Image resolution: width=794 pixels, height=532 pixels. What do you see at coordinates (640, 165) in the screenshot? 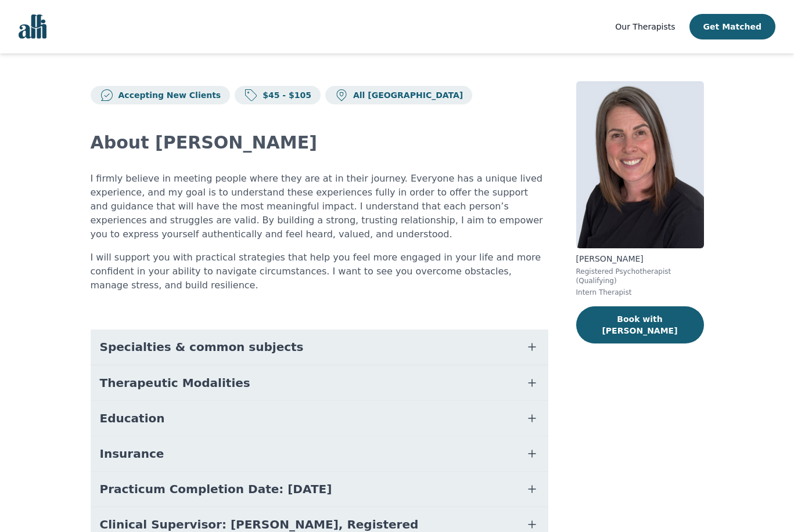
I see `img: Stephanie_Bunker` at bounding box center [640, 165].